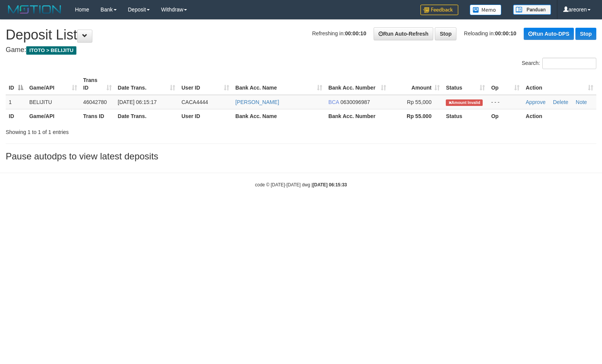 Image resolution: width=602 pixels, height=364 pixels. Describe the element at coordinates (195, 102) in the screenshot. I see `span: CACA4444` at that location.